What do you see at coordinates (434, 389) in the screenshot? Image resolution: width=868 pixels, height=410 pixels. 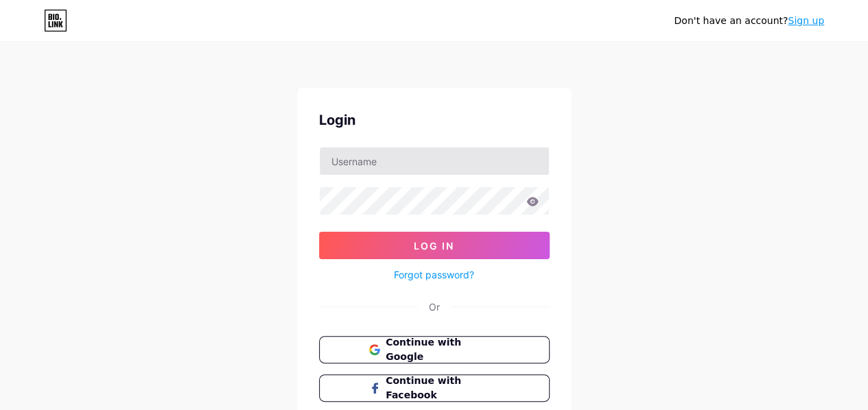 I see `a: Continue with Facebook` at bounding box center [434, 389].